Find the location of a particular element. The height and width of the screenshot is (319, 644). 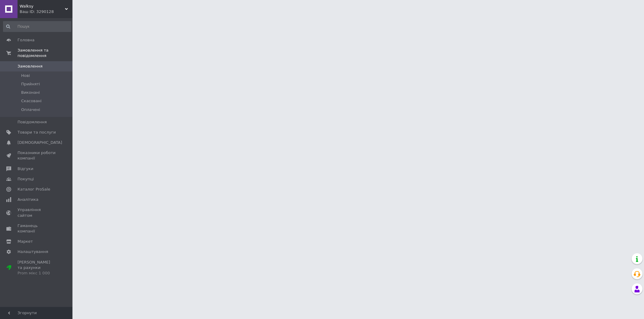

span: Замовлення is located at coordinates (30, 67).